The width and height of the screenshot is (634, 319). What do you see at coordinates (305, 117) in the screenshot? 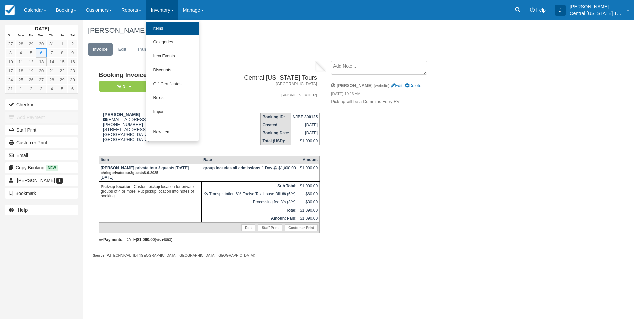
I see `strong: NJBF-300125` at bounding box center [305, 117].